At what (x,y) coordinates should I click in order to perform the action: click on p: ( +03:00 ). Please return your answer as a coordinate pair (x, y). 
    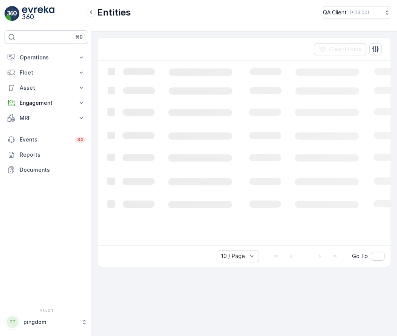
    Looking at the image, I should click on (359, 12).